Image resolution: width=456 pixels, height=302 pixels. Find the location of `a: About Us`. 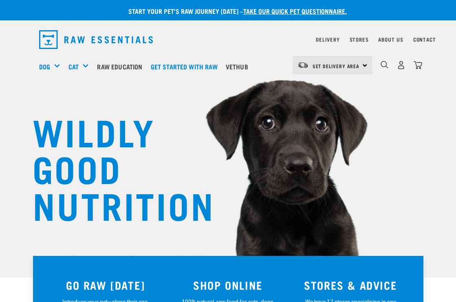

a: About Us is located at coordinates (390, 39).